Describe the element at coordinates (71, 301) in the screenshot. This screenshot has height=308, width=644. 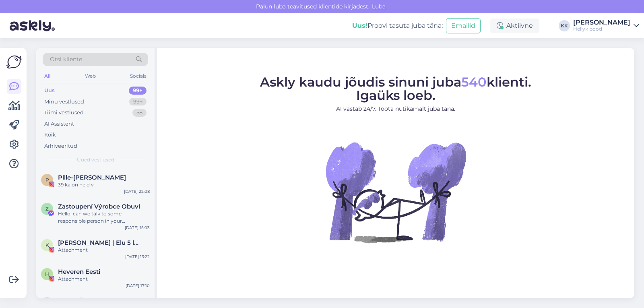
I see `span: Andra 🌸` at that location.